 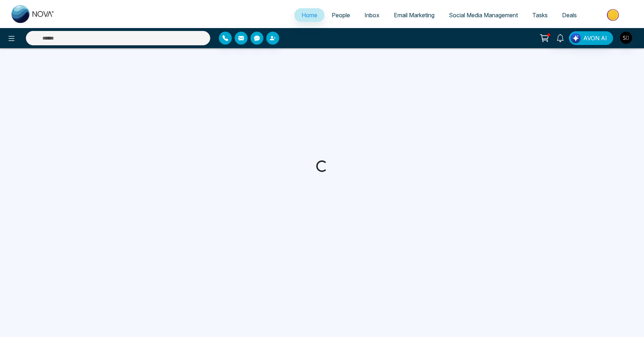 I want to click on span: People, so click(x=341, y=15).